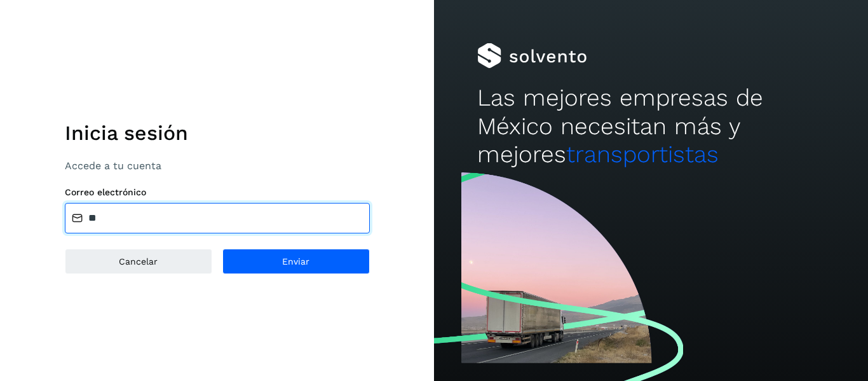 The height and width of the screenshot is (381, 868). What do you see at coordinates (139, 262) in the screenshot?
I see `button: Cancelar` at bounding box center [139, 262].